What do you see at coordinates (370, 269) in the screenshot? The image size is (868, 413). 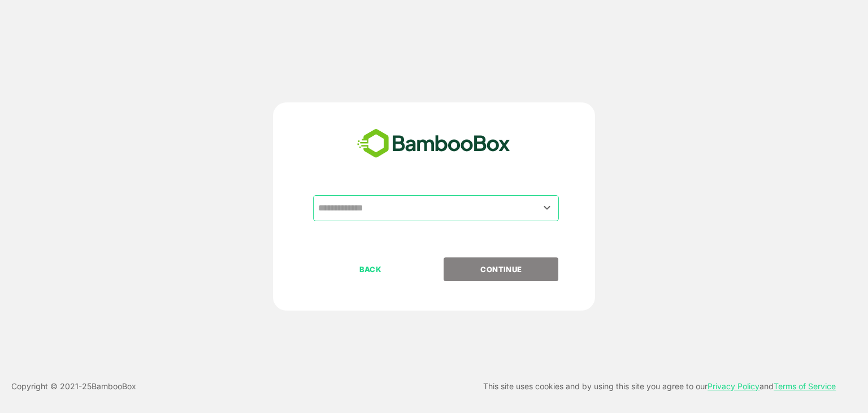 I see `button: BACK` at bounding box center [370, 269].